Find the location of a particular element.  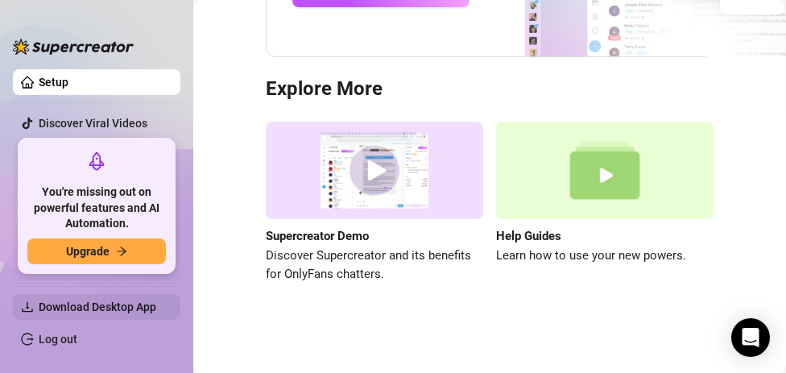

span: Learn how to use your new powers. is located at coordinates (605, 256).